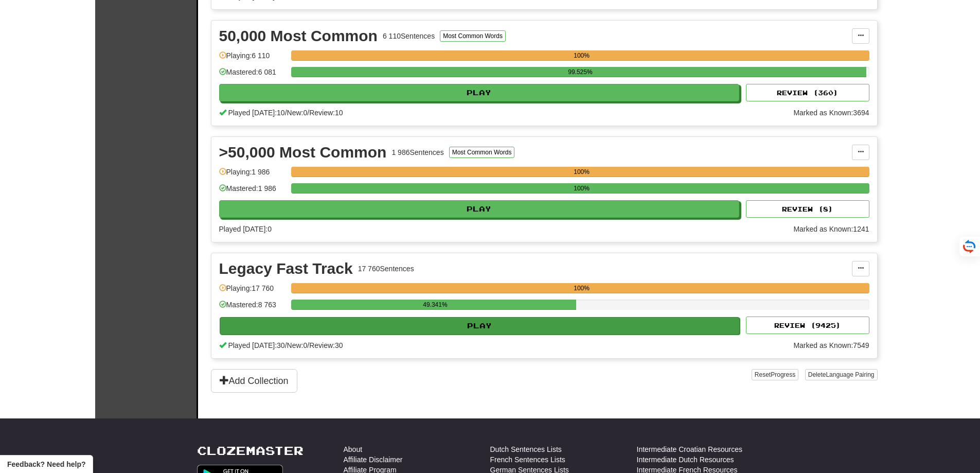 The height and width of the screenshot is (473, 980). I want to click on div: Playing: 1 986, so click(253, 175).